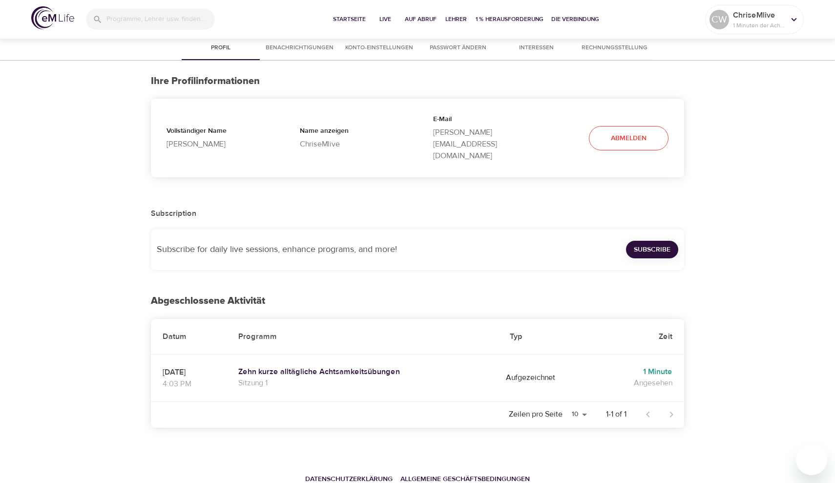 The width and height of the screenshot is (835, 483). Describe the element at coordinates (639, 372) in the screenshot. I see `h5: 1 Minute` at that location.